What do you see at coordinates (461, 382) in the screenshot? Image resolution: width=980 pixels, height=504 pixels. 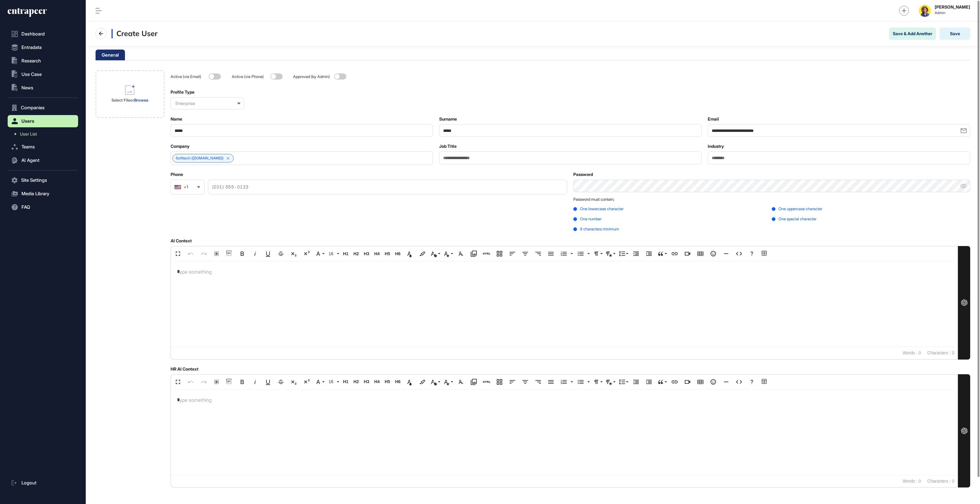 I see `button: Clear Formatting` at bounding box center [461, 382].